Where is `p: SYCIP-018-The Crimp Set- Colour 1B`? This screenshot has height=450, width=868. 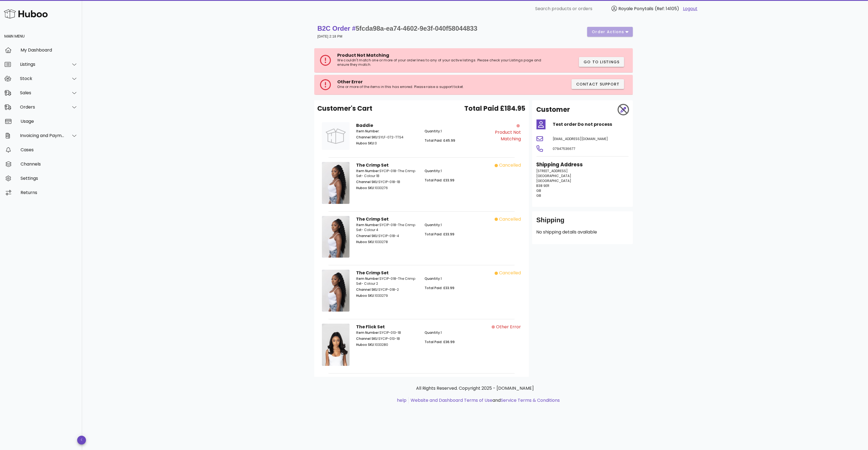
p: SYCIP-018-The Crimp Set- Colour 1B is located at coordinates (387, 173).